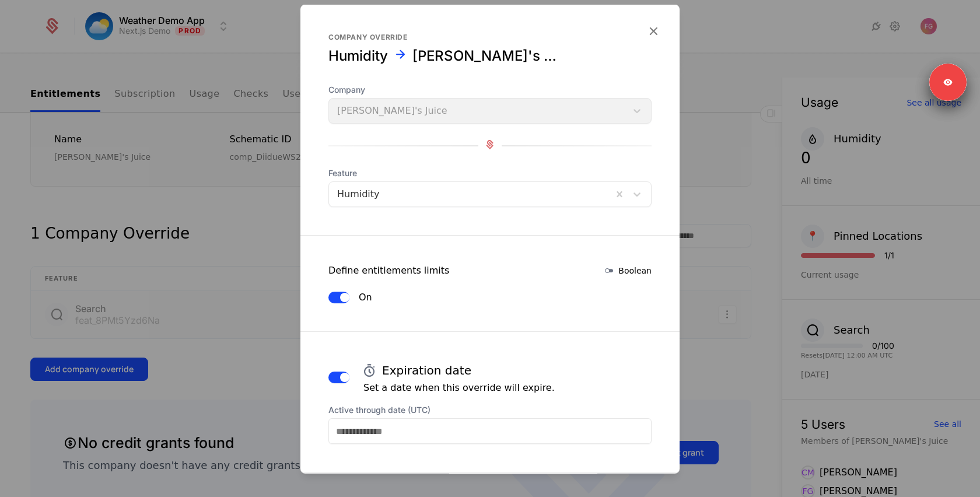  What do you see at coordinates (490, 90) in the screenshot?
I see `span: Company` at bounding box center [490, 90].